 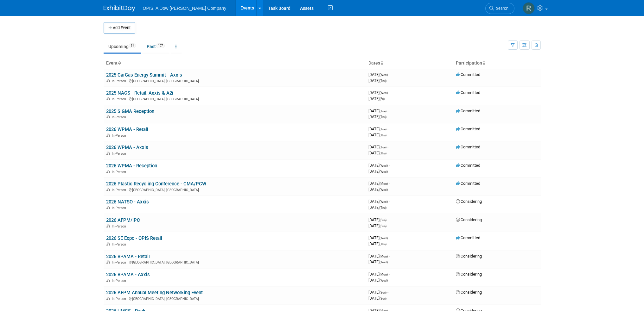 What do you see at coordinates (127, 148) in the screenshot?
I see `a: 2026 WPMA - Axxis` at bounding box center [127, 148].